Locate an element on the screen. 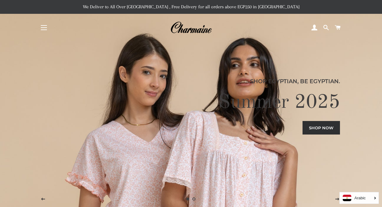 The image size is (382, 207). p: Shop Egyptian, Be Egyptian. is located at coordinates (191, 81).